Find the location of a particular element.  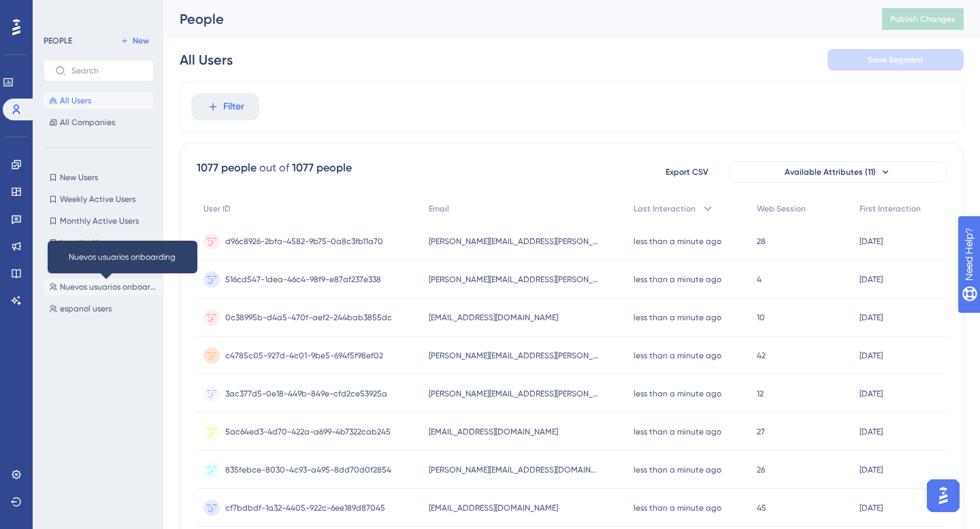

span: 10 is located at coordinates (761, 317).